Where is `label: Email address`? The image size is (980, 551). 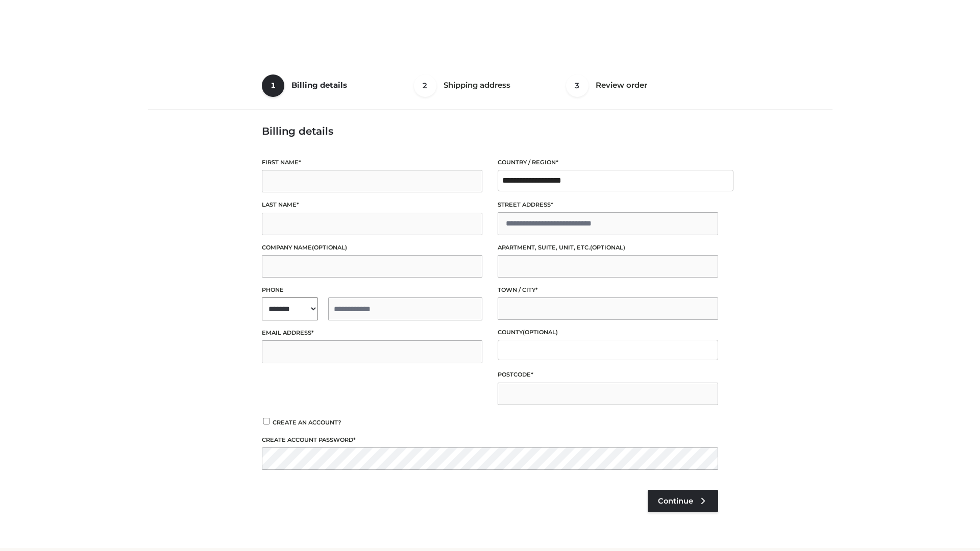 label: Email address is located at coordinates (372, 333).